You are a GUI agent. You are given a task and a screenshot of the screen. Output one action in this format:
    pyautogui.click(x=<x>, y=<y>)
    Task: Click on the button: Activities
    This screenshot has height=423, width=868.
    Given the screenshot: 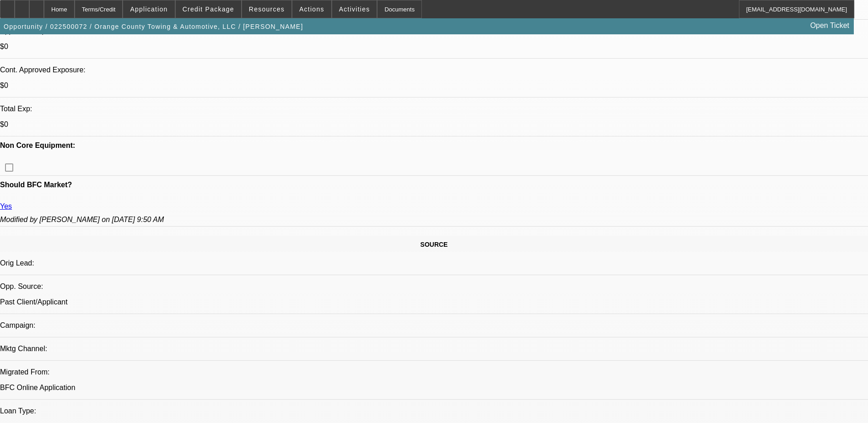 What is the action you would take?
    pyautogui.click(x=354, y=9)
    